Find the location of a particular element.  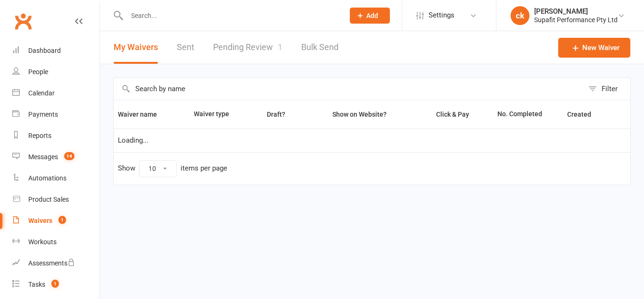

input: Search... is located at coordinates (231, 16).